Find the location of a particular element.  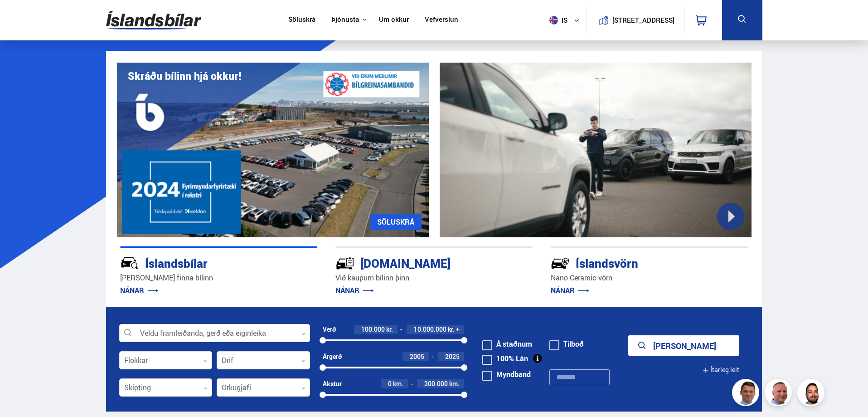

button: is is located at coordinates (566, 20).